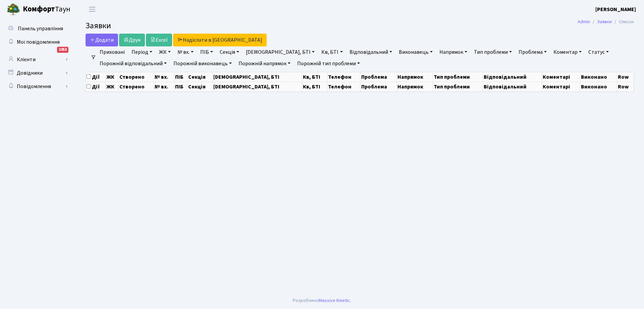 Image resolution: width=644 pixels, height=309 pixels. I want to click on span: Мої повідомлення, so click(38, 42).